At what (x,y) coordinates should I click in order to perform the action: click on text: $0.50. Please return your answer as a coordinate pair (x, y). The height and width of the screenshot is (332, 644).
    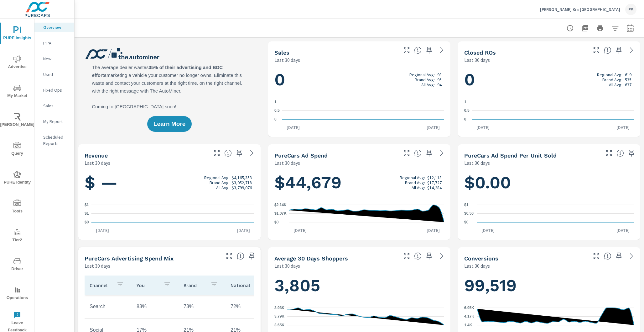
    Looking at the image, I should click on (469, 214).